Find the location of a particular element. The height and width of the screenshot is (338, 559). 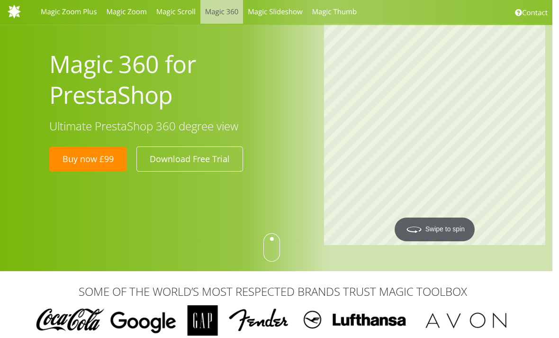

h3: SOME OF THE WORLD’S MOST RESPECTED BRANDS TRUST MAGIC TOOLBOX is located at coordinates (273, 291).